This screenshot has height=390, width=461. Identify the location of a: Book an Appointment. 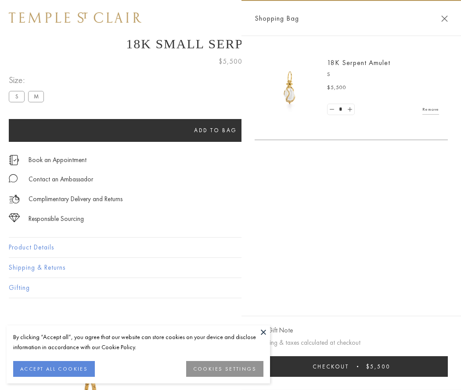
(58, 160).